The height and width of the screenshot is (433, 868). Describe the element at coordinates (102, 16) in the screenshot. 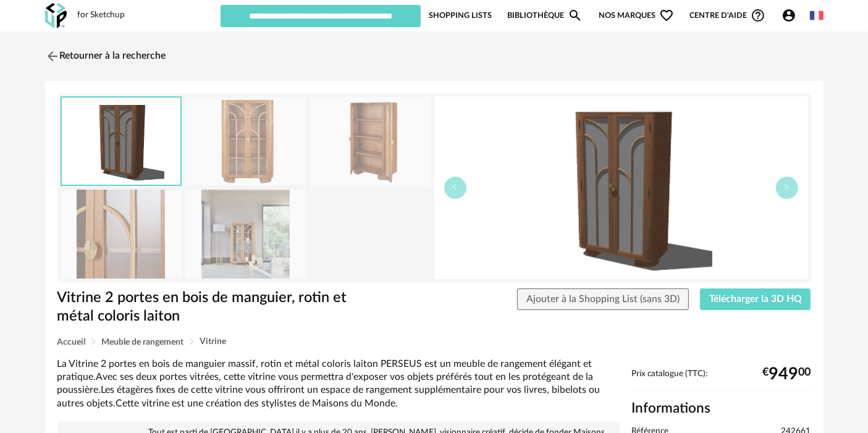

I see `div: for Sketchup` at that location.